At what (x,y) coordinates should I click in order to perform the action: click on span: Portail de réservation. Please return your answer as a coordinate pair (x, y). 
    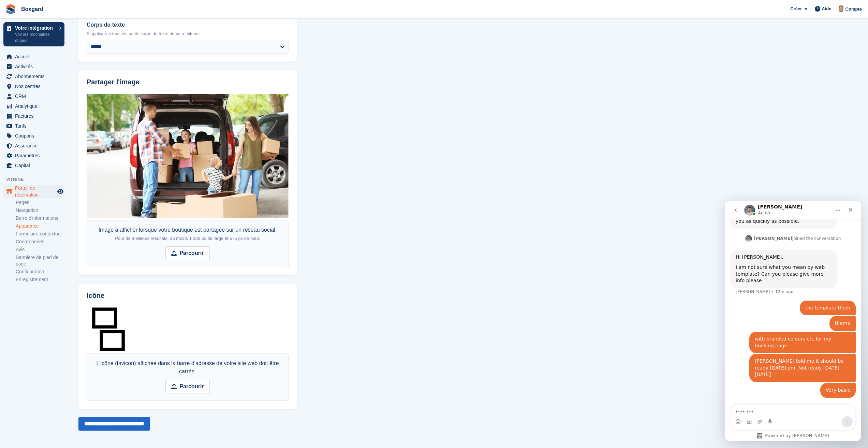
    Looking at the image, I should click on (36, 191).